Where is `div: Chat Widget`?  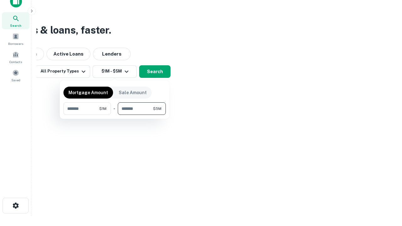
div: Chat Widget is located at coordinates (386, 191).